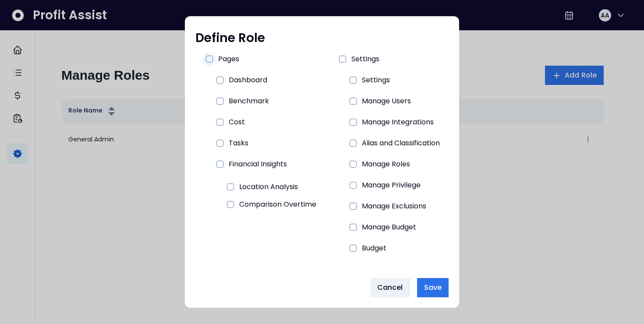 The image size is (644, 324). I want to click on span: Manage Roles, so click(386, 164).